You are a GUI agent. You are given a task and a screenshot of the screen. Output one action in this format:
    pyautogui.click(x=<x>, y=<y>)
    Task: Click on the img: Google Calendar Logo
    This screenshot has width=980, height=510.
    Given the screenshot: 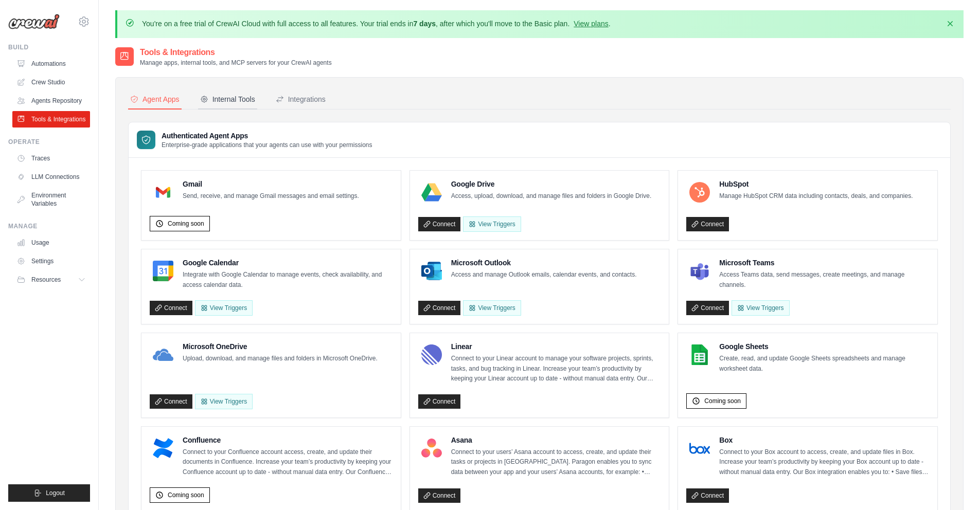 What is the action you would take?
    pyautogui.click(x=163, y=271)
    